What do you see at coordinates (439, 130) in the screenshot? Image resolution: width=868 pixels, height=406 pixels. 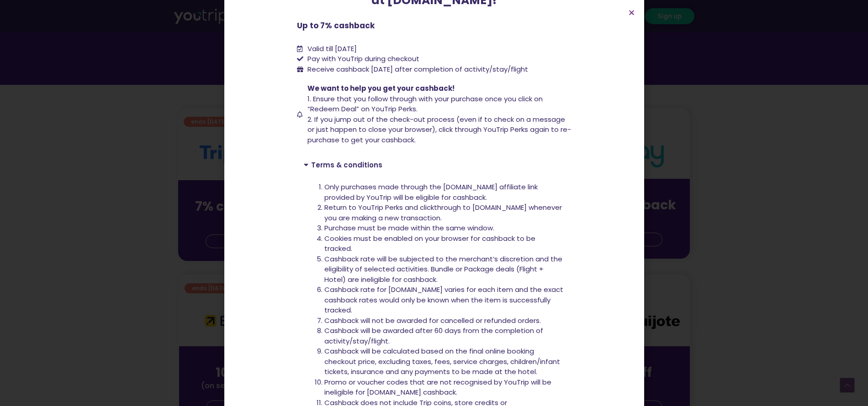 I see `span: 2. If you jump out of the check-out process (even if to check on a message or just happen to clos...` at bounding box center [439, 130].